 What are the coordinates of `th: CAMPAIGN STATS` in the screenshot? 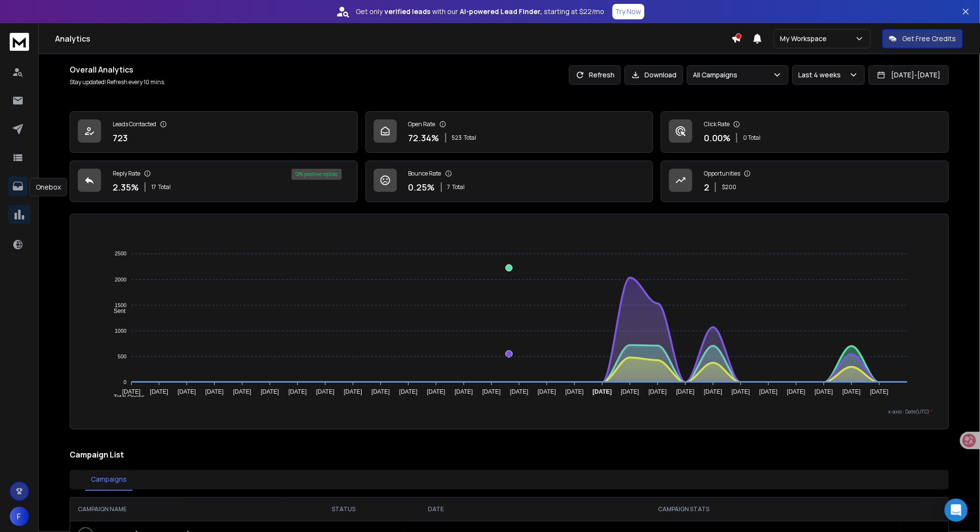 It's located at (684, 510).